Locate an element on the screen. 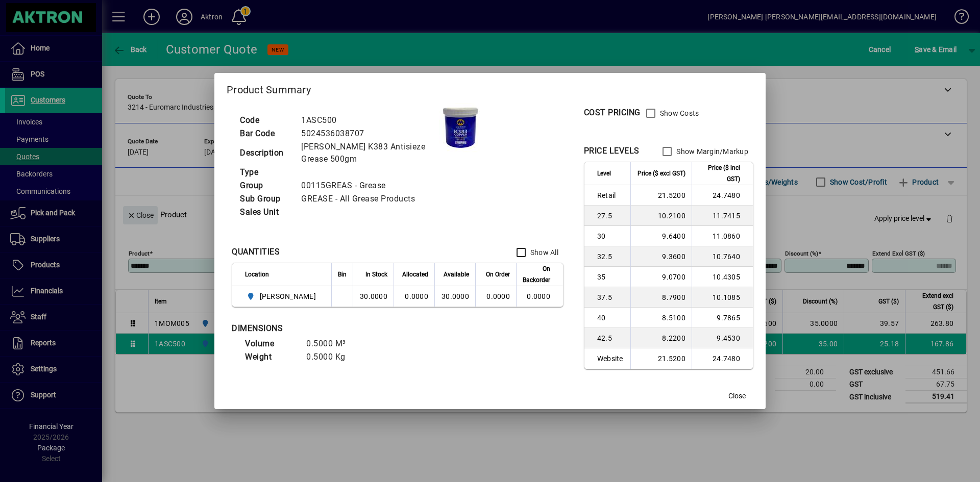 The width and height of the screenshot is (980, 482). td: 9.3600 is located at coordinates (661, 257).